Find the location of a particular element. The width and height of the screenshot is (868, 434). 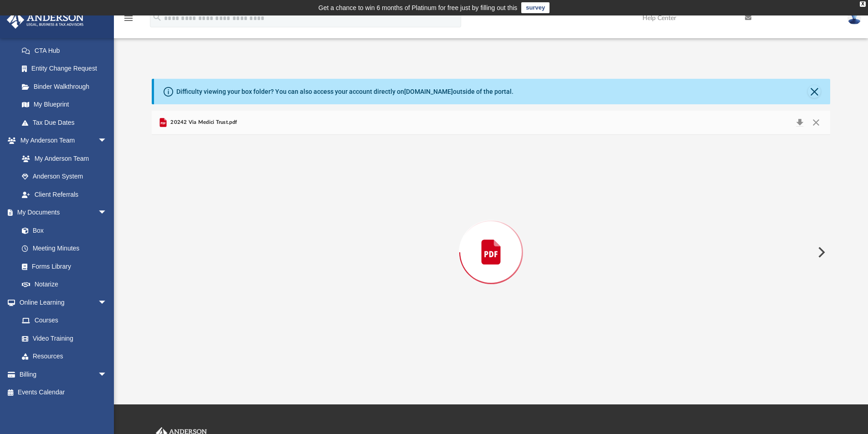

a: My Documentsarrow_drop_down is located at coordinates (61, 213).